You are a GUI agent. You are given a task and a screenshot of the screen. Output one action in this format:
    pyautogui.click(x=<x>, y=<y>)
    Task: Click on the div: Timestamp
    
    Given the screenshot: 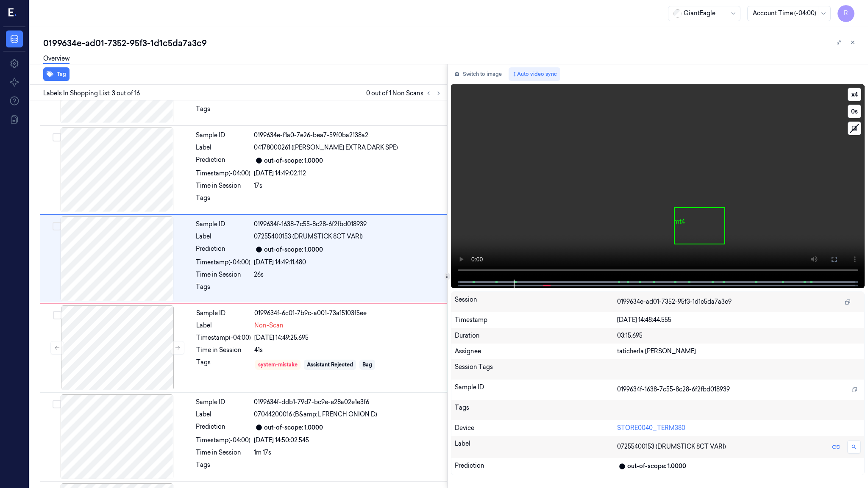 What is the action you would take?
    pyautogui.click(x=536, y=320)
    